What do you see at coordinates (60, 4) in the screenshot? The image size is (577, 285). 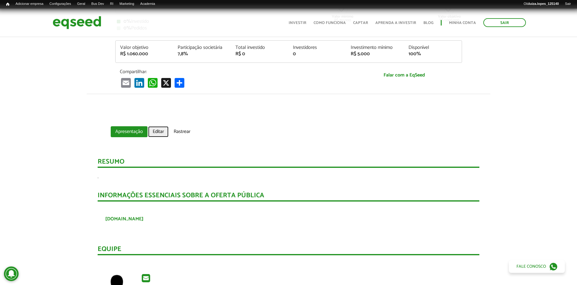 I see `a: Configurações` at bounding box center [60, 4].